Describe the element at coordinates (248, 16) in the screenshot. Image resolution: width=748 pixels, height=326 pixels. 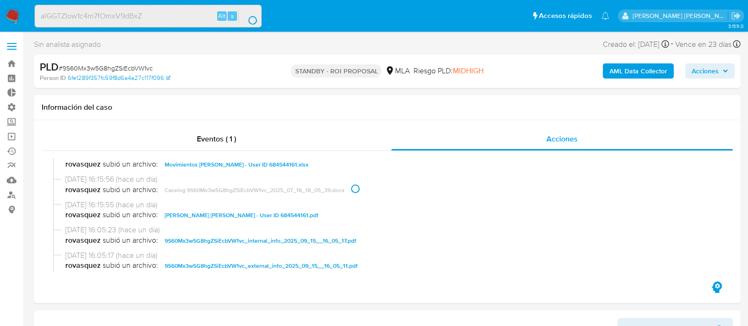
I see `button: search-icon` at that location.